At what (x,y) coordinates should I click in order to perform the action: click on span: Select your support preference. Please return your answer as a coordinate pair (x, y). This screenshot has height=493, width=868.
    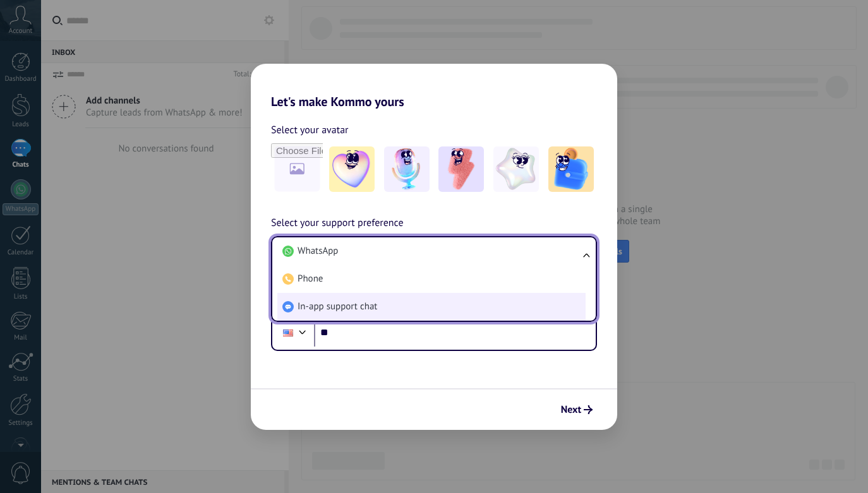
    Looking at the image, I should click on (338, 224).